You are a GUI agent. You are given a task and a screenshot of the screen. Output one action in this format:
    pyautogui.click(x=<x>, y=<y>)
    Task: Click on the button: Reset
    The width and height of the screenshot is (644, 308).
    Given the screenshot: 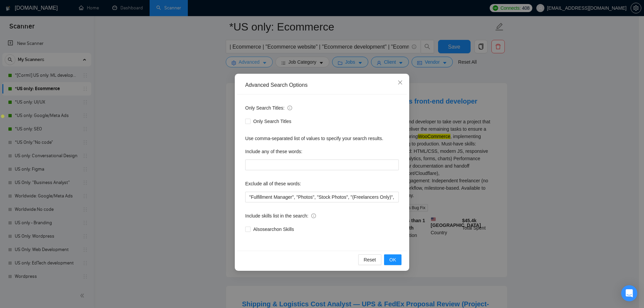 What is the action you would take?
    pyautogui.click(x=369, y=260)
    